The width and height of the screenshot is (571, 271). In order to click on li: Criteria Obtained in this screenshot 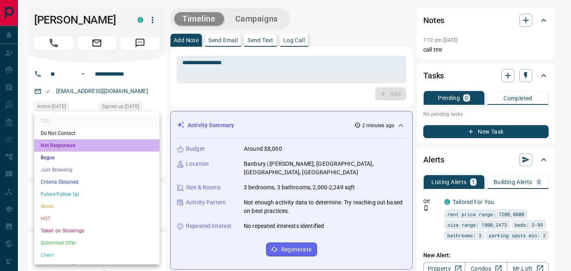, I will do `click(97, 182)`.